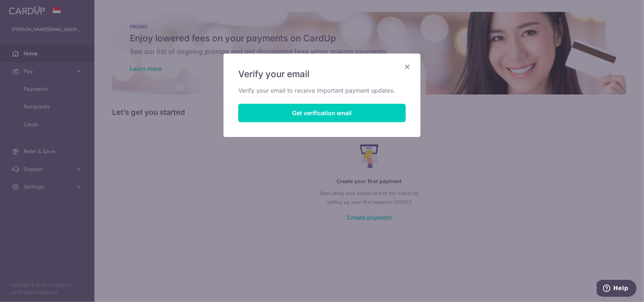 This screenshot has width=644, height=302. What do you see at coordinates (322, 113) in the screenshot?
I see `button: Get verification email` at bounding box center [322, 113].